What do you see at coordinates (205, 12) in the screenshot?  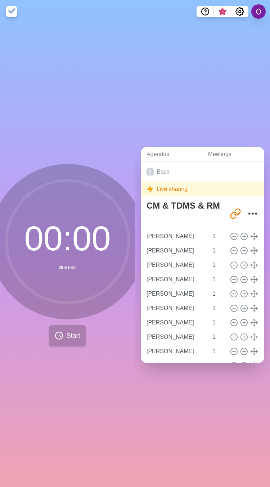 I see `button: Help` at bounding box center [205, 12].